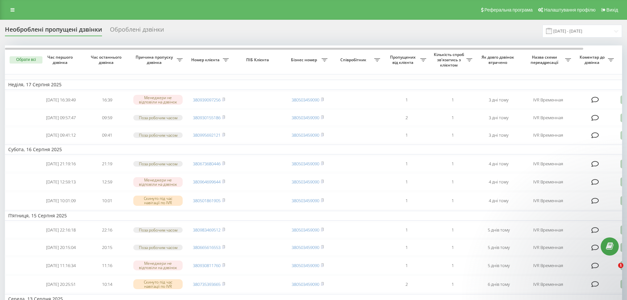  I want to click on span: Пропущених від клієнта, so click(404, 60).